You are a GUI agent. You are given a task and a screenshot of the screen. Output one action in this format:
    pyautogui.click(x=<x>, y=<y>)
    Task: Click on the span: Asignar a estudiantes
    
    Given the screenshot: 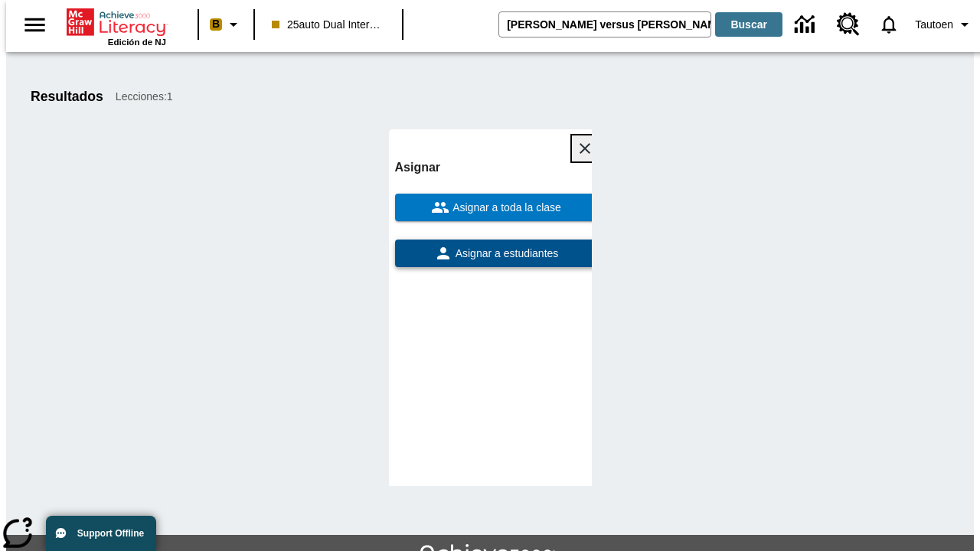 What is the action you would take?
    pyautogui.click(x=505, y=253)
    